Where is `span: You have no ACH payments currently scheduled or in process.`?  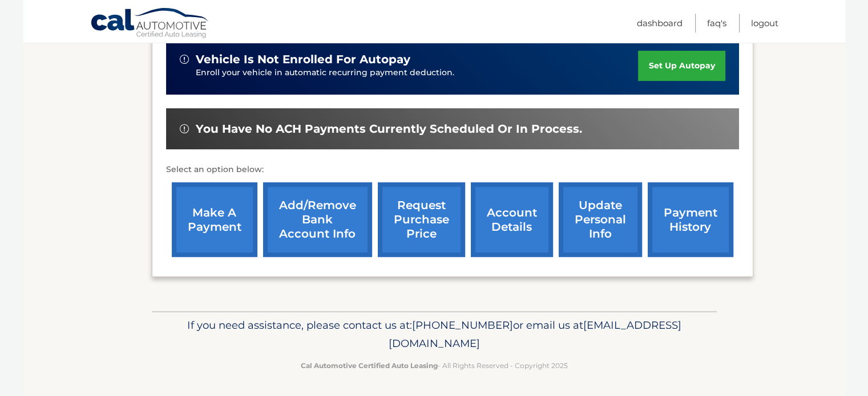 span: You have no ACH payments currently scheduled or in process. is located at coordinates (388, 129).